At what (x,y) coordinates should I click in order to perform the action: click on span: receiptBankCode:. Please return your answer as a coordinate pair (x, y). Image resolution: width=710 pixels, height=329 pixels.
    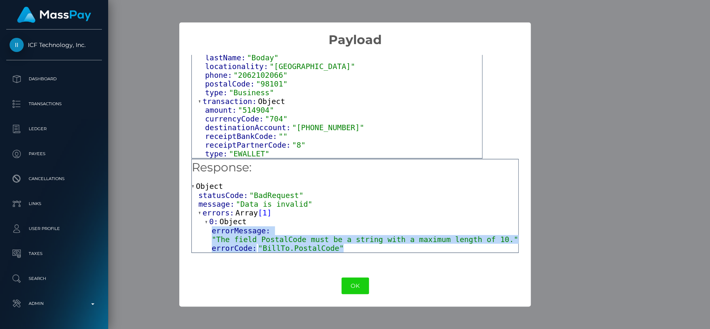
    Looking at the image, I should click on (242, 136).